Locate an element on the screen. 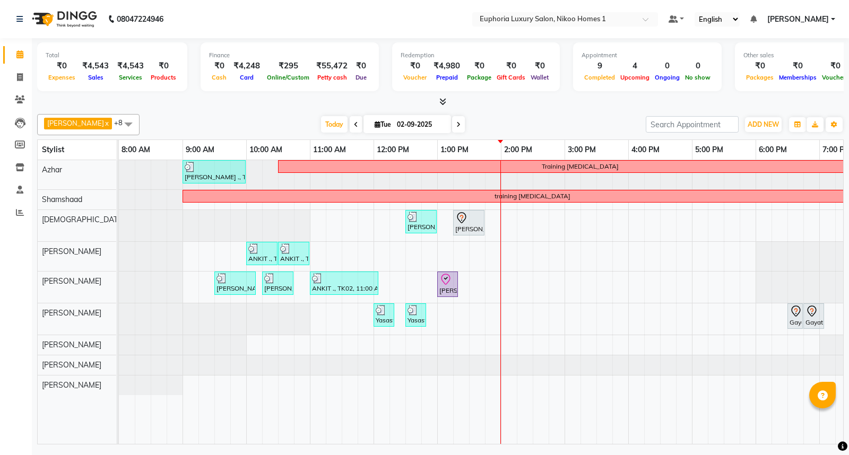  a: 12:00 PM is located at coordinates (393, 150).